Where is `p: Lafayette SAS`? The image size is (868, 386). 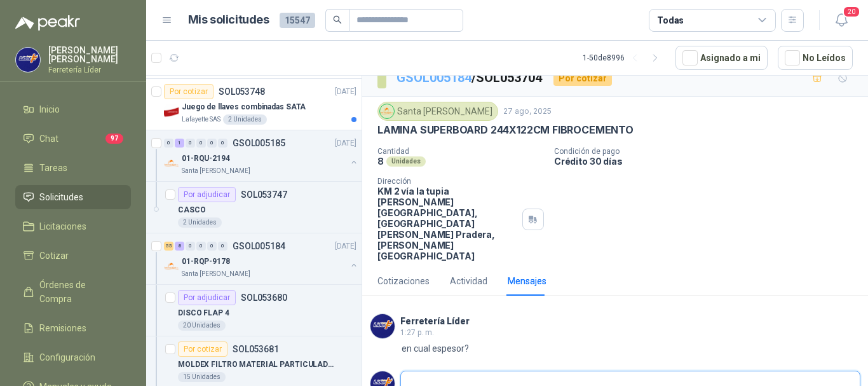
p: Lafayette SAS is located at coordinates (201, 120).